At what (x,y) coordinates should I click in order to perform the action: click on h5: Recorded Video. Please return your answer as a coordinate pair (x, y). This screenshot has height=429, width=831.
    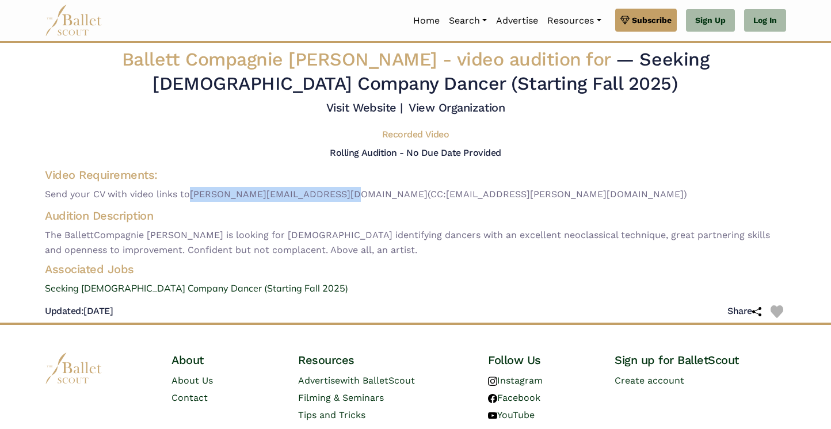
    Looking at the image, I should click on (415, 135).